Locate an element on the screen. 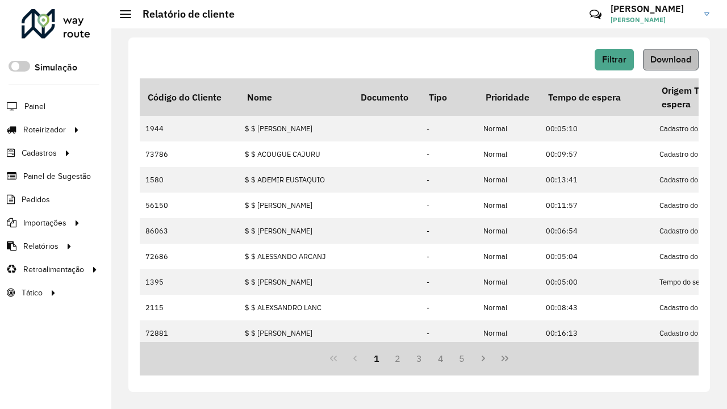  td: 00:05:10 is located at coordinates (597, 128).